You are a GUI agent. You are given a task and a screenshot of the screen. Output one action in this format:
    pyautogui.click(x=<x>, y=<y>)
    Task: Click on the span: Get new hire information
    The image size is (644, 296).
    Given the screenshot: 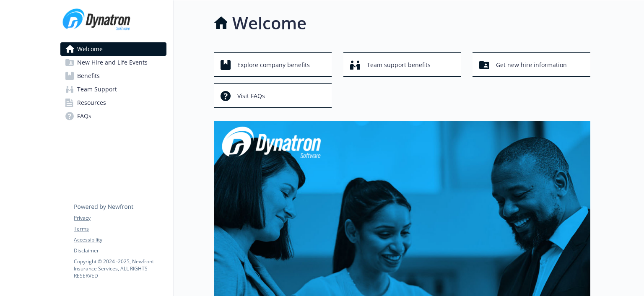 What is the action you would take?
    pyautogui.click(x=531, y=65)
    